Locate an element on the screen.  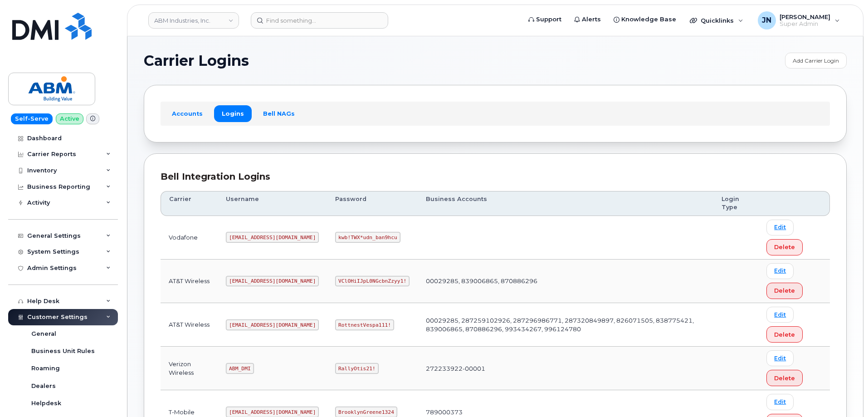
a: Add Carrier Login is located at coordinates (816, 60).